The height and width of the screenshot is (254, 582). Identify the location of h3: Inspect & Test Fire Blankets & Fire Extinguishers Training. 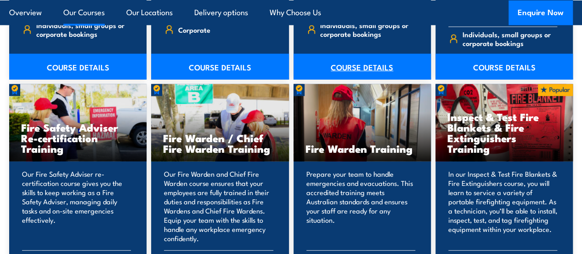
(504, 132).